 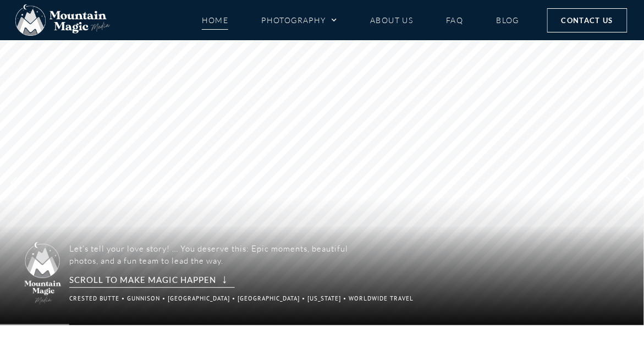 What do you see at coordinates (587, 20) in the screenshot?
I see `span: Contact Us` at bounding box center [587, 20].